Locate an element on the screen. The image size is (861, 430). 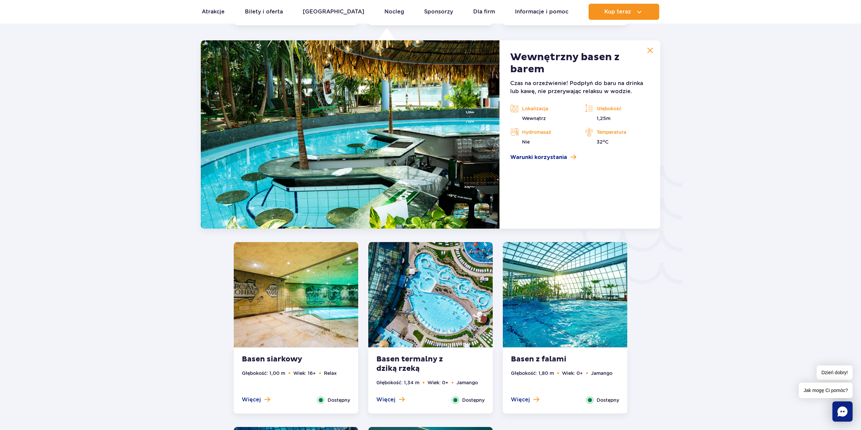
li: Głębokość: 1,80 m is located at coordinates (532, 373).